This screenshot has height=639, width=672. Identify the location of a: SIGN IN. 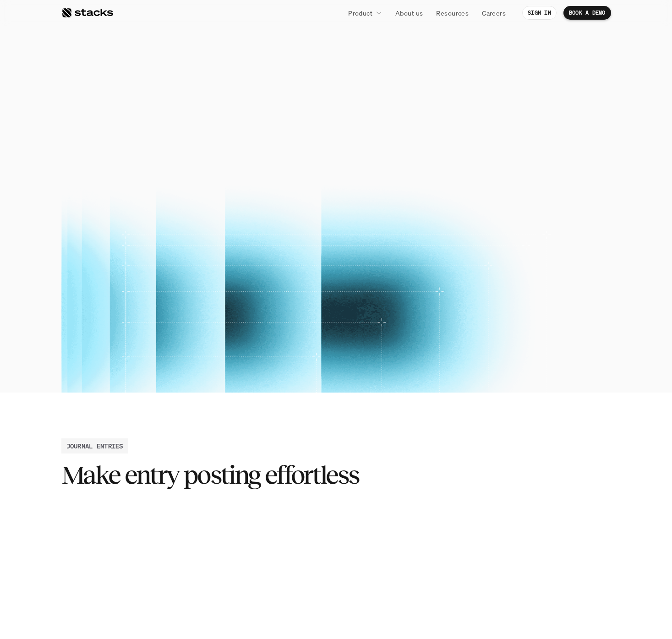
(539, 13).